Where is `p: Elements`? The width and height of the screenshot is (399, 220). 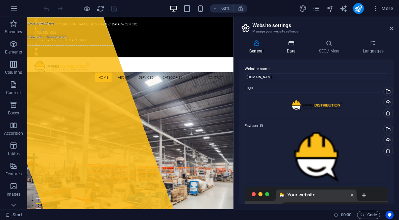
p: Elements is located at coordinates (14, 52).